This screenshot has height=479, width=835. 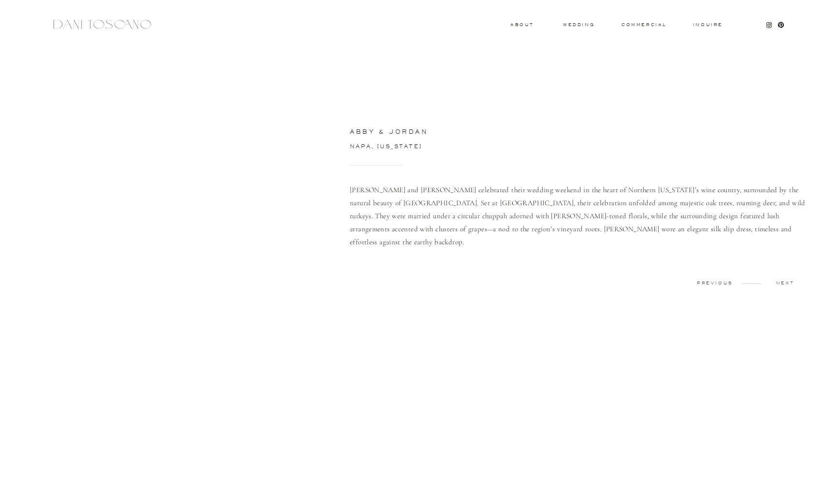 I want to click on a: next, so click(x=784, y=283).